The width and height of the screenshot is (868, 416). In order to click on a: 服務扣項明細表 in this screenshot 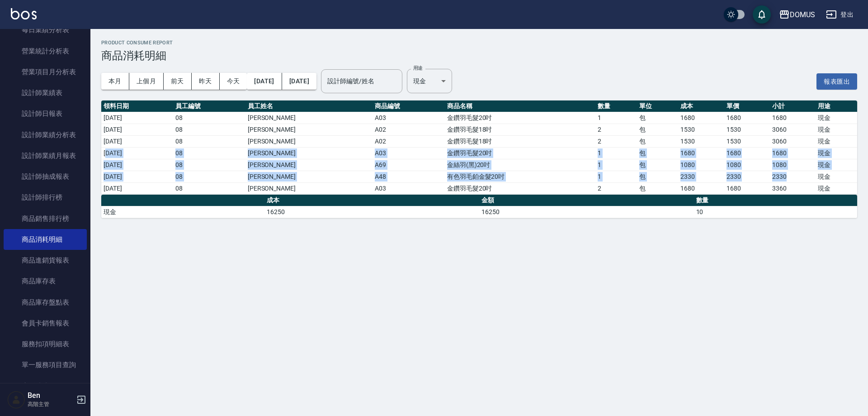, I will do `click(45, 344)`.